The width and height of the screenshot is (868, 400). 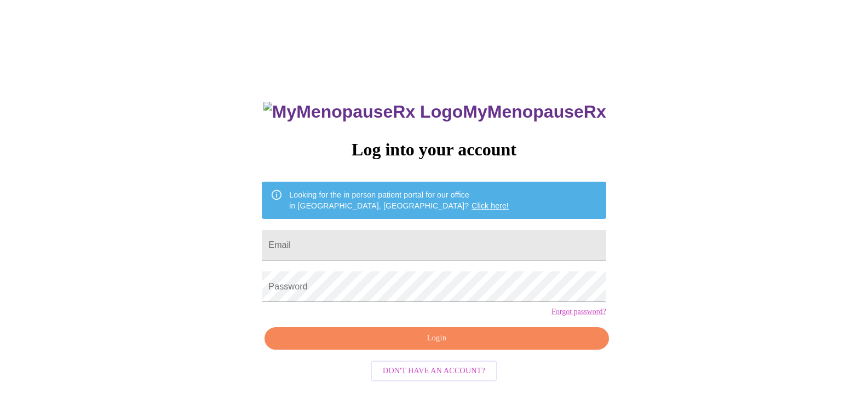 I want to click on a: Click here!, so click(x=490, y=206).